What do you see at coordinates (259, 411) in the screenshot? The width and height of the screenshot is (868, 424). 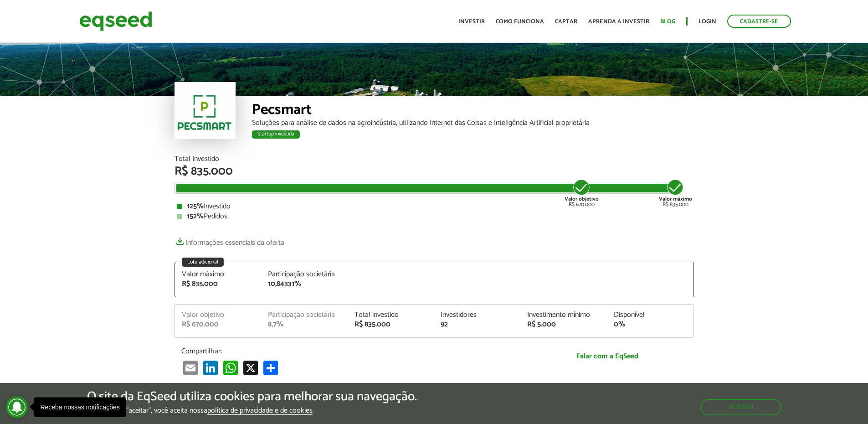 I see `a: política de privacidade e de cookies` at bounding box center [259, 411].